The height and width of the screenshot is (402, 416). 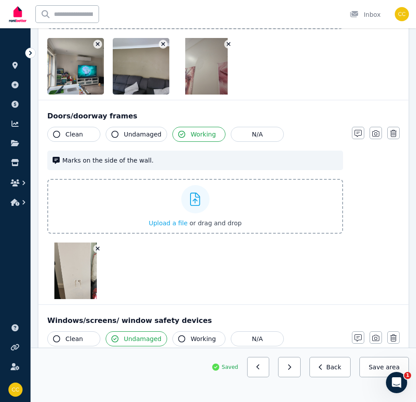 I want to click on button: Back, so click(x=330, y=367).